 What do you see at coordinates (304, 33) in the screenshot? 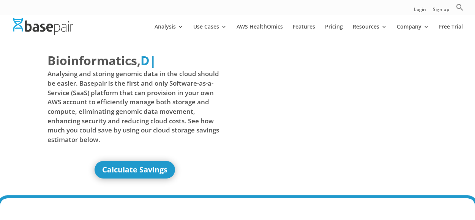
I see `a: Features` at bounding box center [304, 33].